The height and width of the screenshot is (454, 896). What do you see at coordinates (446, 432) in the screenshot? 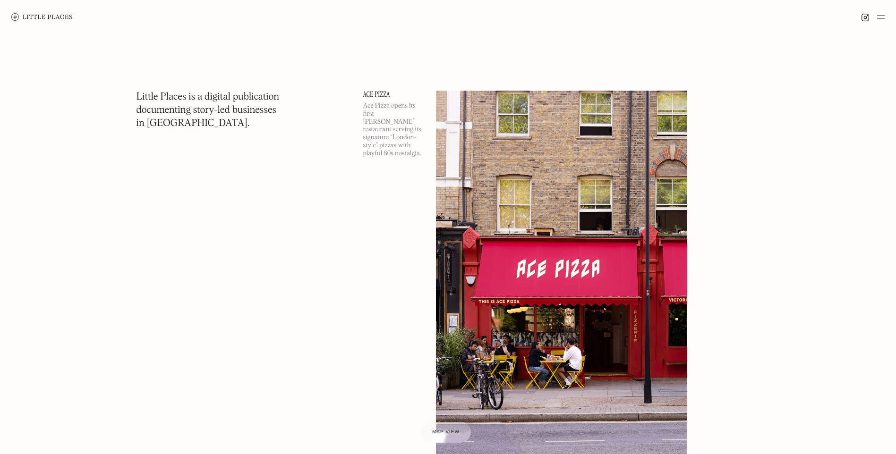
I see `span: Map view` at bounding box center [446, 432].